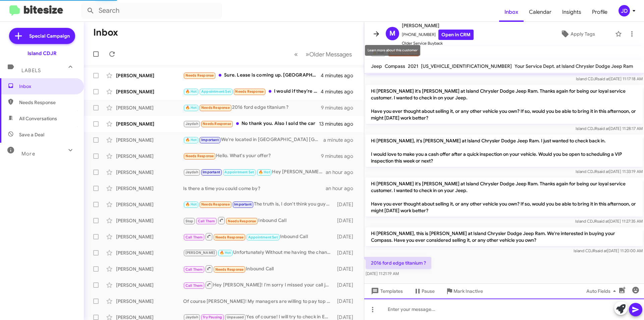  Describe the element at coordinates (340, 156) in the screenshot. I see `div: 9 minutes ago` at that location.